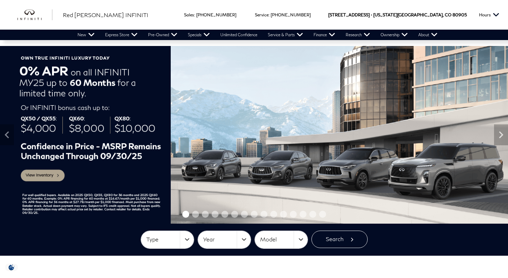 The image size is (508, 278). Describe the element at coordinates (394, 35) in the screenshot. I see `a: Ownership` at that location.